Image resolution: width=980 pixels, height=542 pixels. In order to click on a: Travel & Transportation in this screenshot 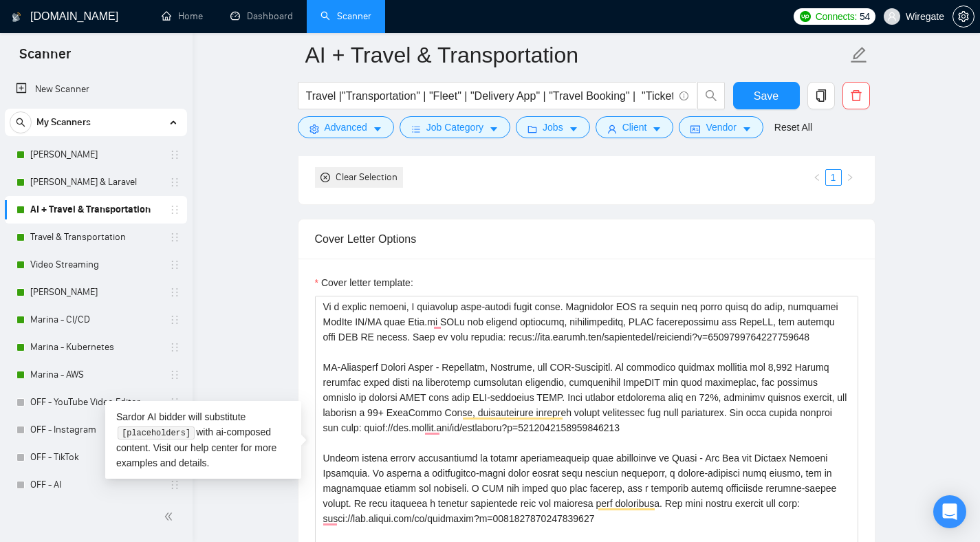, I will do `click(95, 237)`.